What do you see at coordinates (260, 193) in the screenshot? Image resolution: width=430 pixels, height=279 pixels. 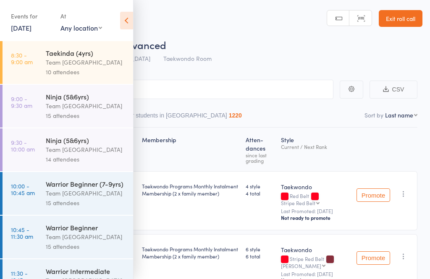 I see `span: 4 total` at bounding box center [260, 193].